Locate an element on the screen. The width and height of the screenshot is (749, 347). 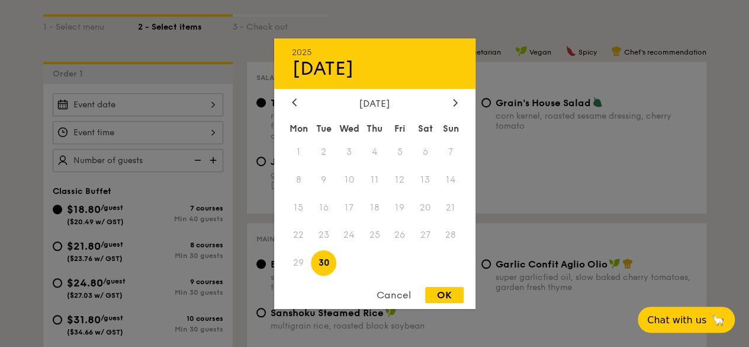
div: OK is located at coordinates (444, 294).